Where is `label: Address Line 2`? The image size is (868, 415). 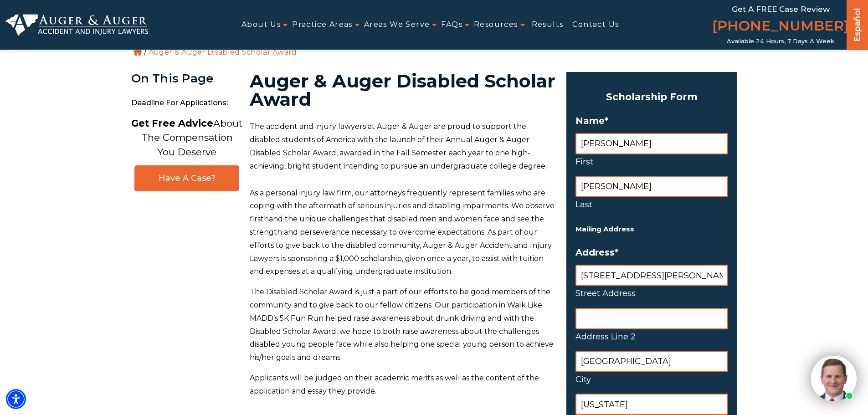
label: Address Line 2 is located at coordinates (652, 337).